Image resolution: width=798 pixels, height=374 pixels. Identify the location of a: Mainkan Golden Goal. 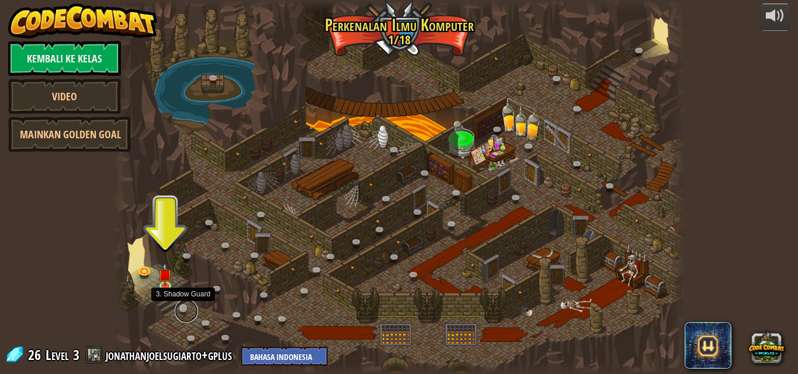
(69, 134).